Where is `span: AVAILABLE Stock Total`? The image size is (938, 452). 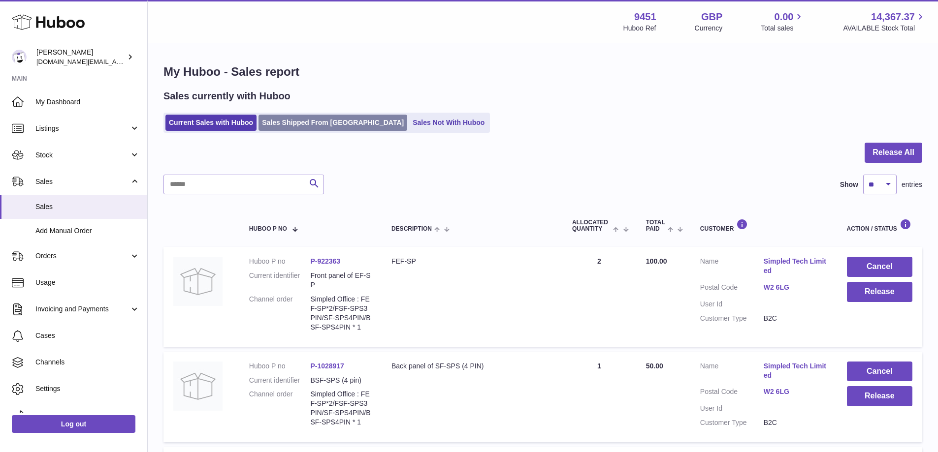 span: AVAILABLE Stock Total is located at coordinates (884, 28).